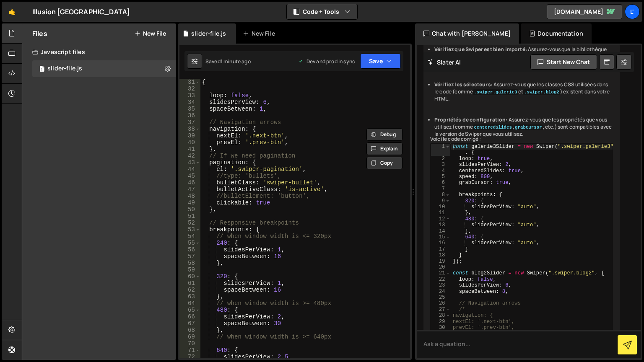  What do you see at coordinates (441, 322) in the screenshot?
I see `div: 29` at bounding box center [441, 322].